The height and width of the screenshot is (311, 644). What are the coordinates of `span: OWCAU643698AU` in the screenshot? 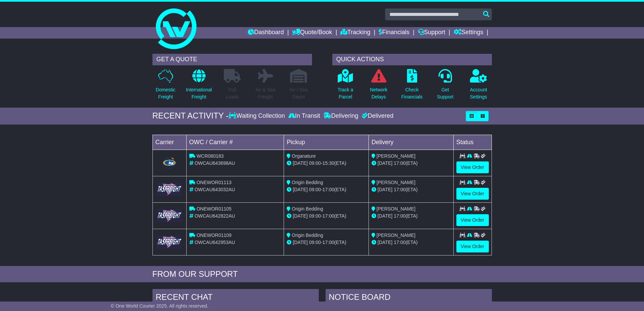 It's located at (215, 163).